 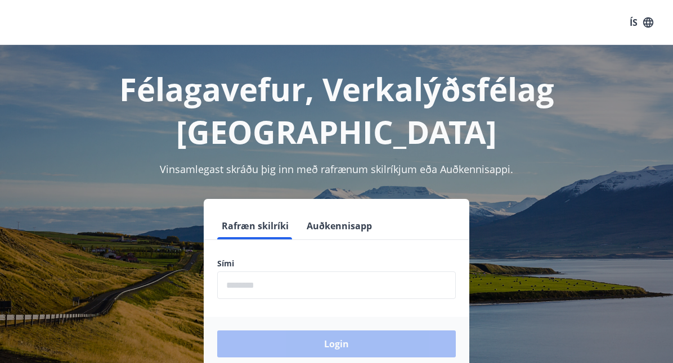 What do you see at coordinates (336, 169) in the screenshot?
I see `span: Vinsamlegast skráðu þig inn með rafrænum skilríkjum eða Auðkennisappi.` at bounding box center [336, 169].